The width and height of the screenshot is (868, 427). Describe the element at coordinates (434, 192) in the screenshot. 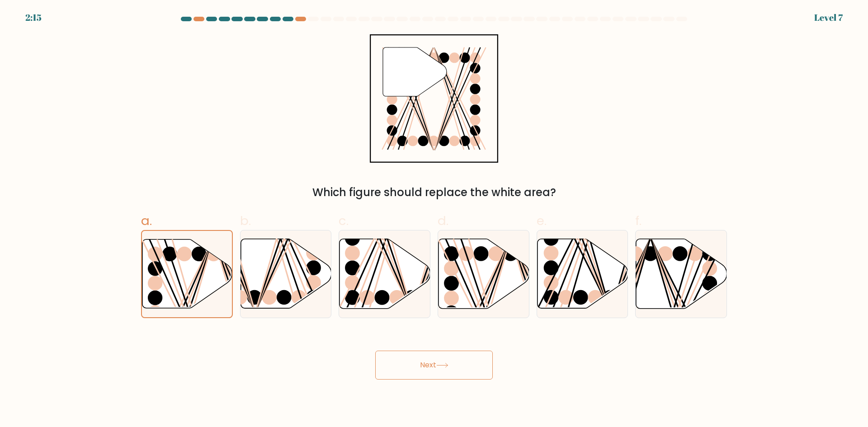

I see `div: Which figure should replace the white area?` at that location.